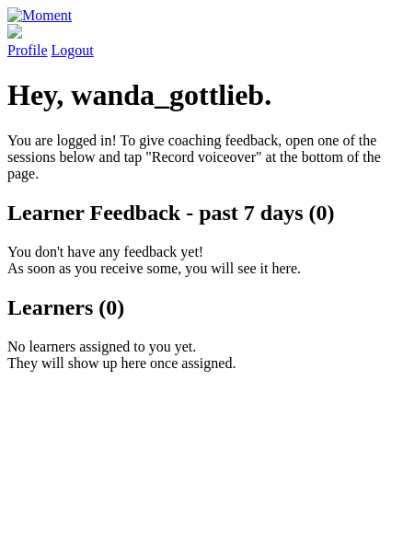 Image resolution: width=403 pixels, height=554 pixels. I want to click on p: No learners assigned to you yet. They will show up here once assigned., so click(201, 355).